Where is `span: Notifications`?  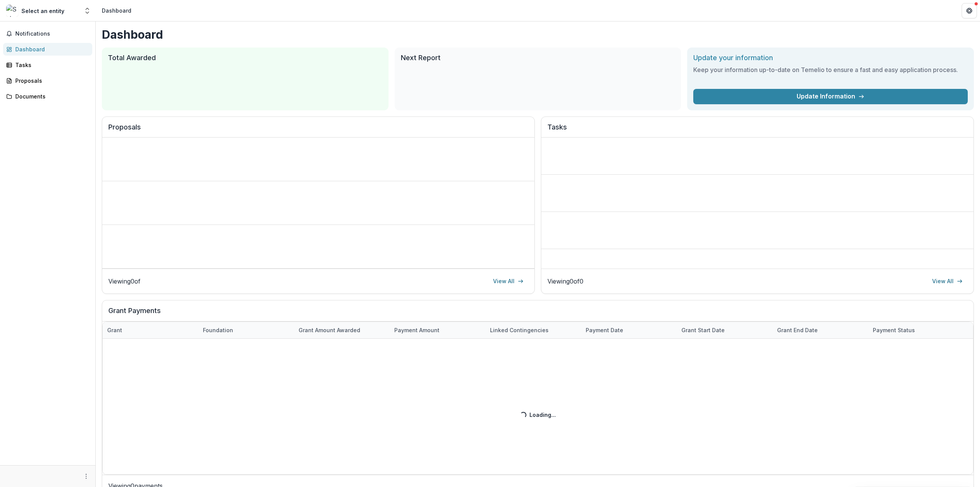
span: Notifications is located at coordinates (52, 33).